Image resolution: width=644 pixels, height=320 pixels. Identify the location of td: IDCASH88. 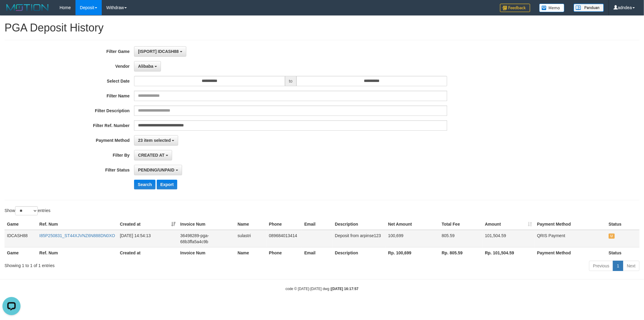
(21, 238).